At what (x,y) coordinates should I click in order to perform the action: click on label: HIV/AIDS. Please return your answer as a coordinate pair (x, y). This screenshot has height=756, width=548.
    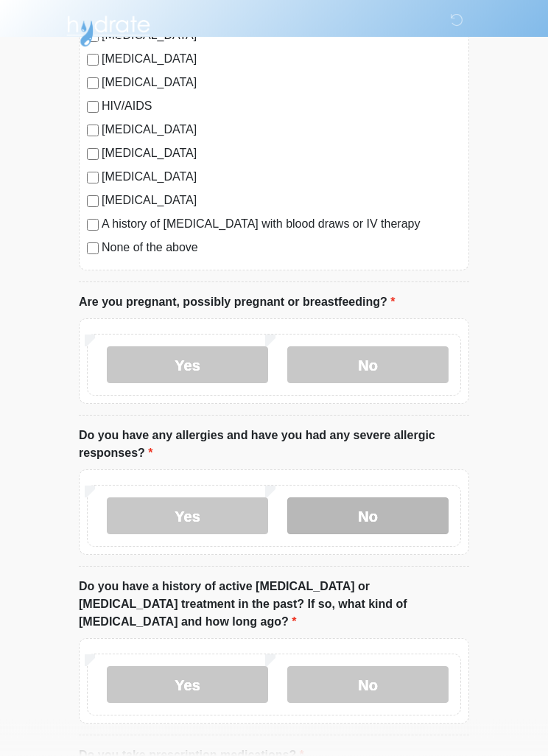
    Looking at the image, I should click on (281, 107).